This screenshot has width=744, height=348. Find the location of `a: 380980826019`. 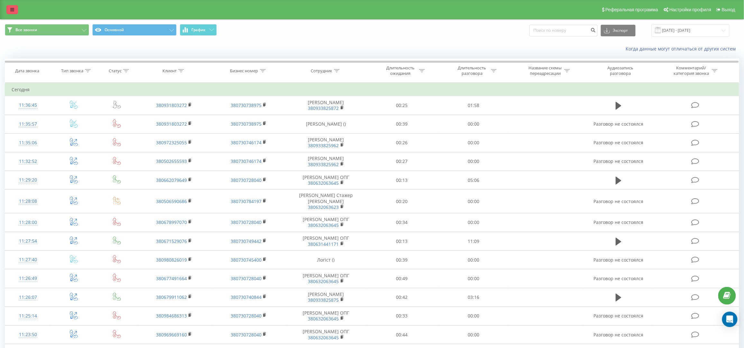

a: 380980826019 is located at coordinates (171, 260).